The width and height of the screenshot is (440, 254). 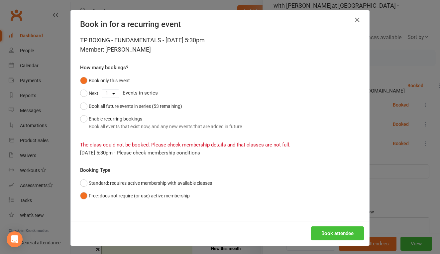 What do you see at coordinates (357, 20) in the screenshot?
I see `button: Close` at bounding box center [357, 20].